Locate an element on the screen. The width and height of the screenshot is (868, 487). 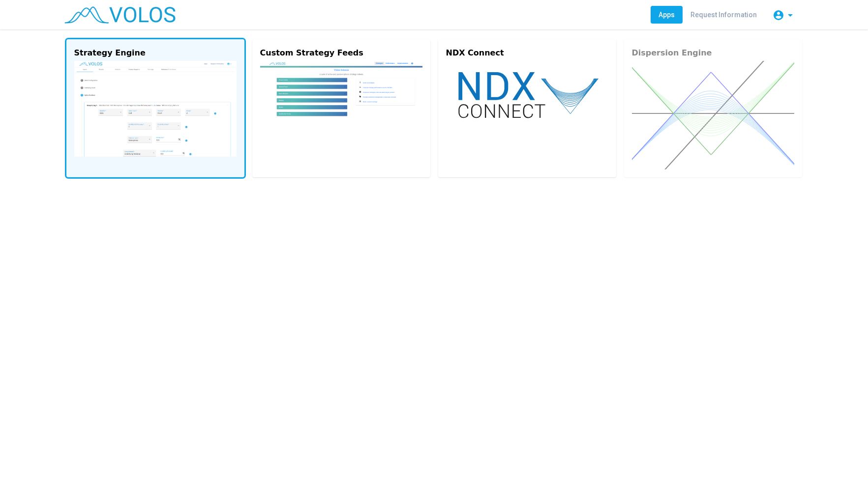
mat-icon: arrow_drop_down is located at coordinates (790, 15).